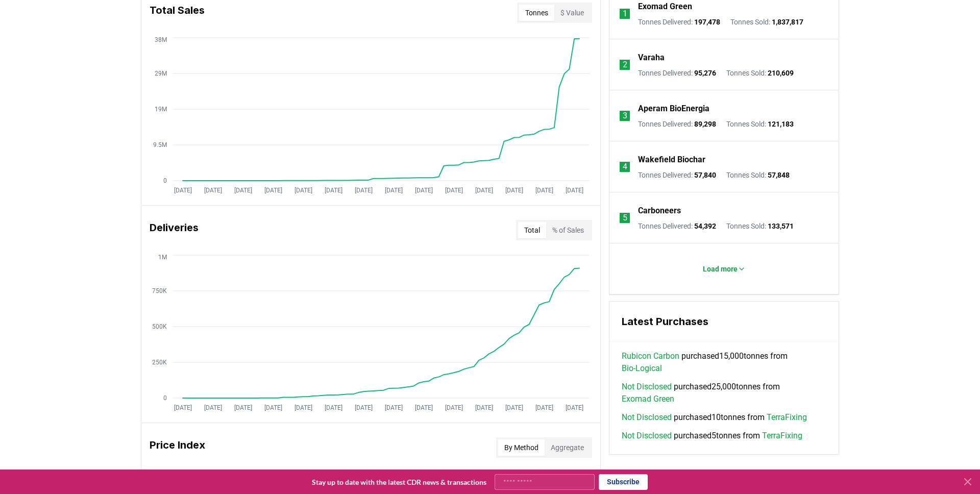 Image resolution: width=980 pixels, height=494 pixels. Describe the element at coordinates (778, 175) in the screenshot. I see `span: 57,848` at that location.